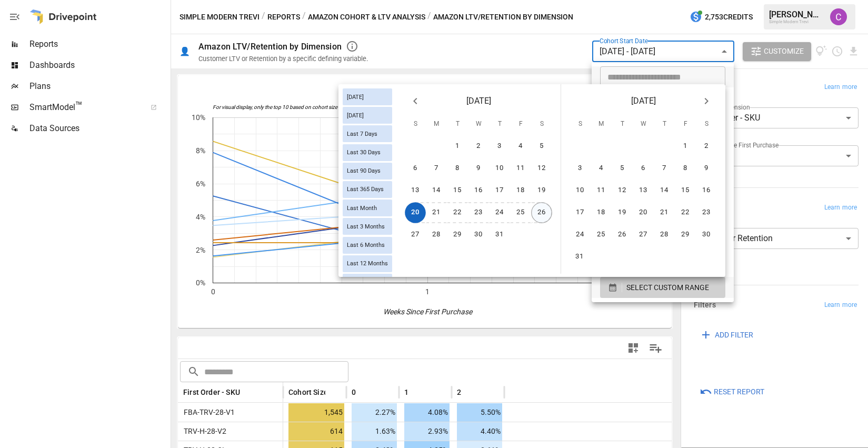 This screenshot has width=868, height=448. What do you see at coordinates (367, 153) in the screenshot?
I see `div: Last 30 Days` at bounding box center [367, 153].